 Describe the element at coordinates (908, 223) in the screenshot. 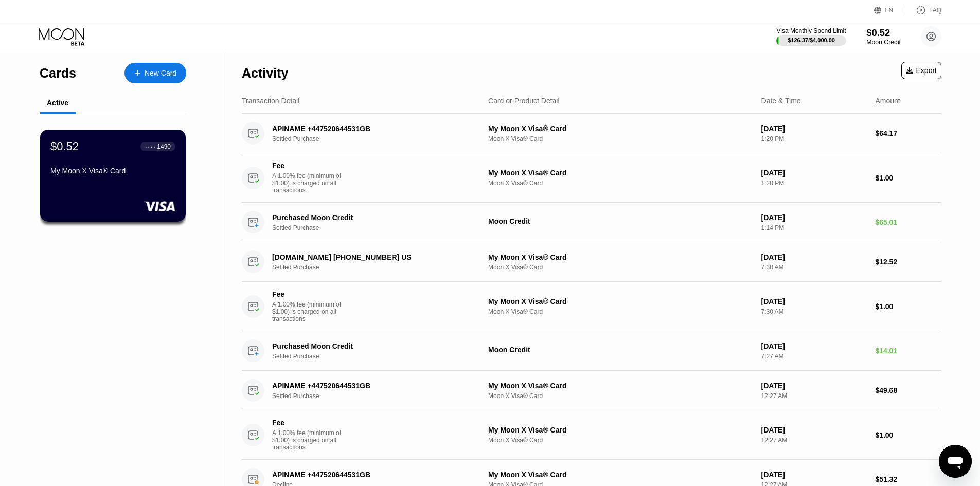

I see `div: $65.01` at that location.